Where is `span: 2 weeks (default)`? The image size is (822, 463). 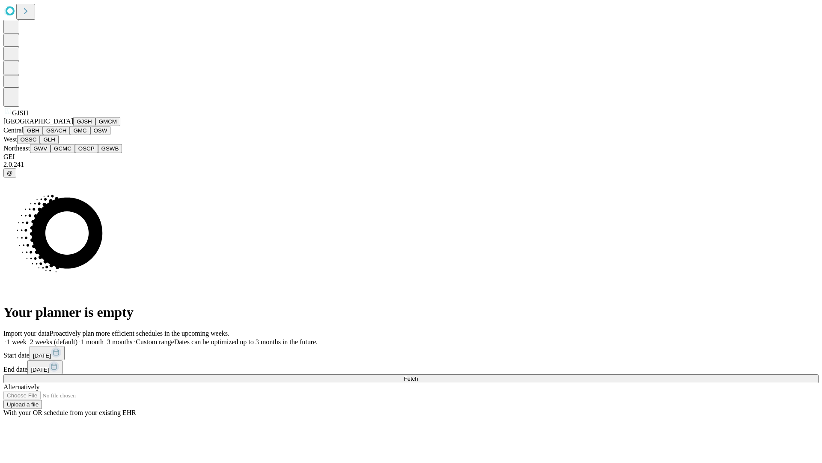
span: 2 weeks (default) is located at coordinates (54, 341).